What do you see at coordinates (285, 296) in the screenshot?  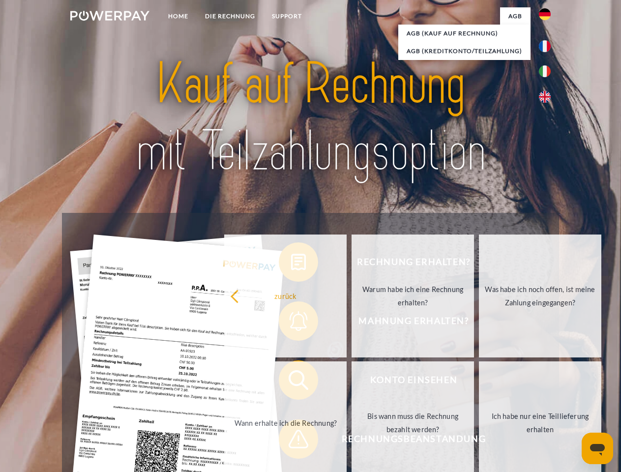 I see `div: zurück` at bounding box center [285, 296].